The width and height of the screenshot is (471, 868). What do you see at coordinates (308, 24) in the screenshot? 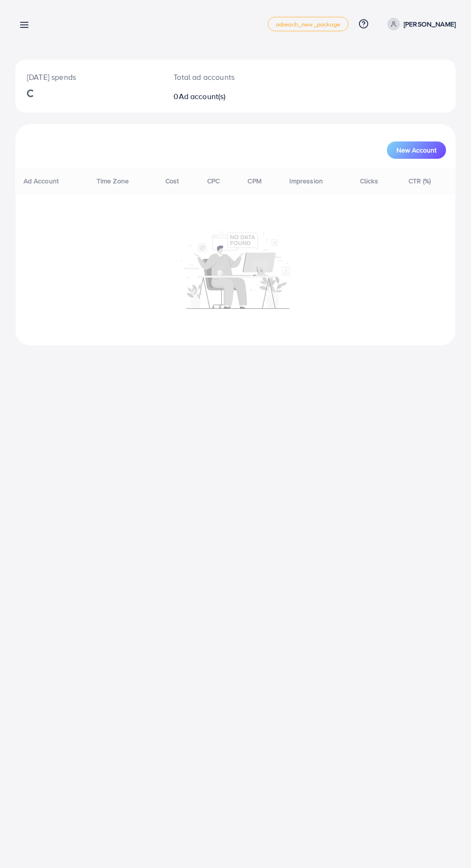
I see `span: adreach_new_package` at bounding box center [308, 24].